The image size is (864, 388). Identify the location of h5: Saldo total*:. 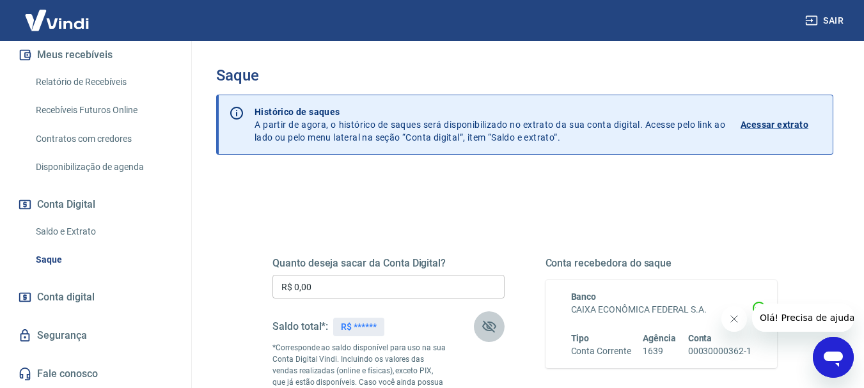
(300, 327).